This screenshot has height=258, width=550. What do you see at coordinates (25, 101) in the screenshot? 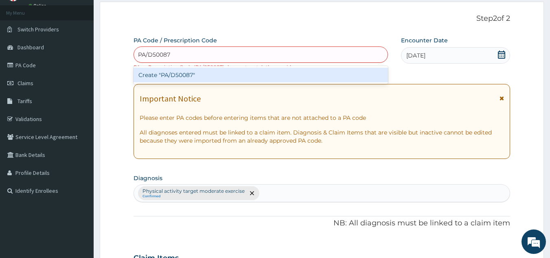
I see `span: Tariffs` at bounding box center [25, 101].